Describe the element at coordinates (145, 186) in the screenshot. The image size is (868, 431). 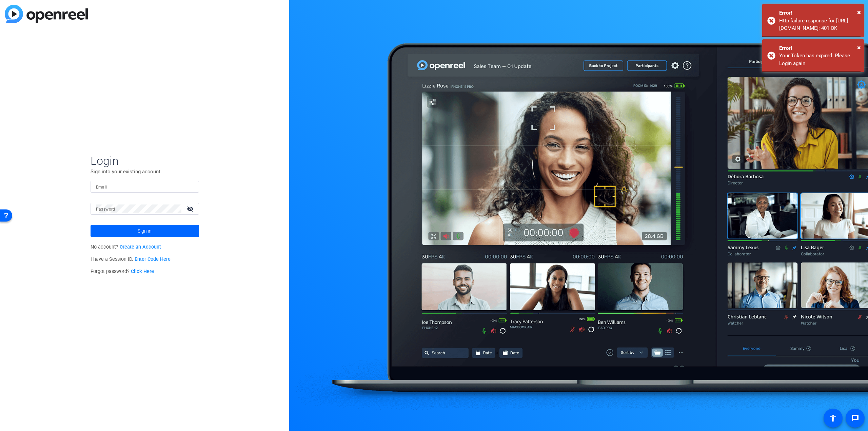
I see `input: Enter Email Address` at that location.